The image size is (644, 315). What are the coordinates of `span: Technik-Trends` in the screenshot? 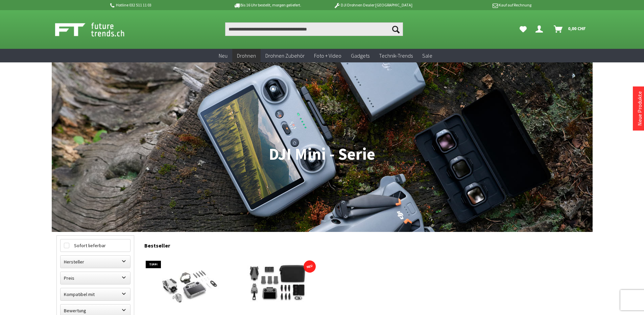 It's located at (396, 55).